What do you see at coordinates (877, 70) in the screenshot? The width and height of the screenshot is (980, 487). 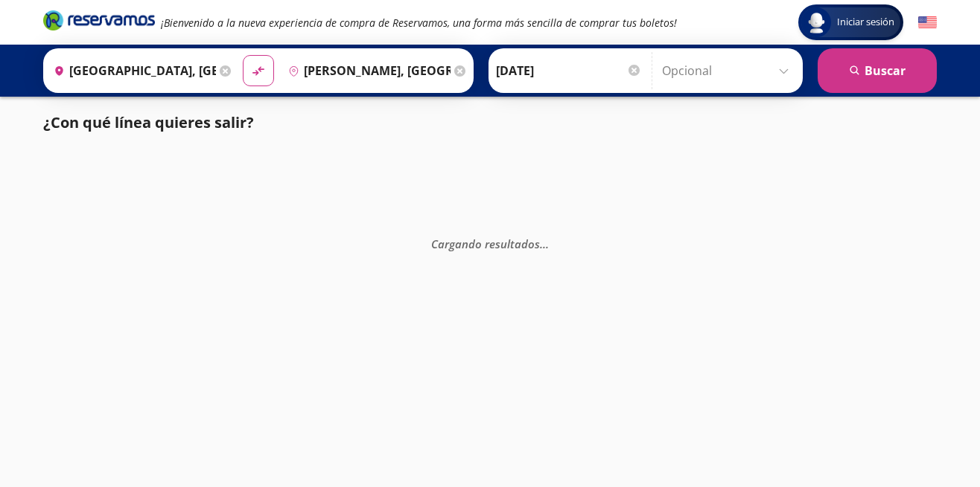 I see `button: Buscar` at bounding box center [877, 70].